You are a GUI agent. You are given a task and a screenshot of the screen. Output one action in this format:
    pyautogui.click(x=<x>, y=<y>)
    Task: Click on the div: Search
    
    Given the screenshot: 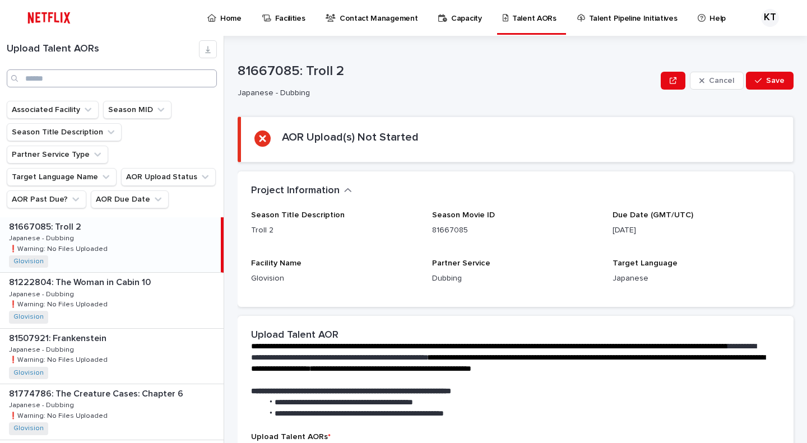 What is the action you would take?
    pyautogui.click(x=112, y=78)
    